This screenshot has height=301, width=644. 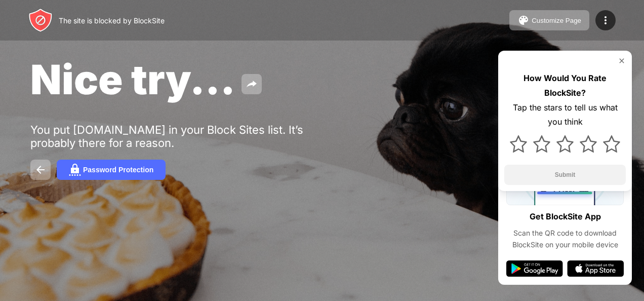 What do you see at coordinates (111, 20) in the screenshot?
I see `div: The site is blocked by BlockSite` at bounding box center [111, 20].